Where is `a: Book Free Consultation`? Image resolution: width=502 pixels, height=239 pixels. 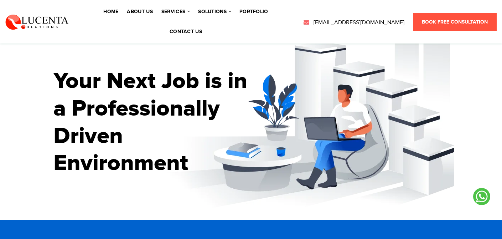 a: Book Free Consultation is located at coordinates (455, 22).